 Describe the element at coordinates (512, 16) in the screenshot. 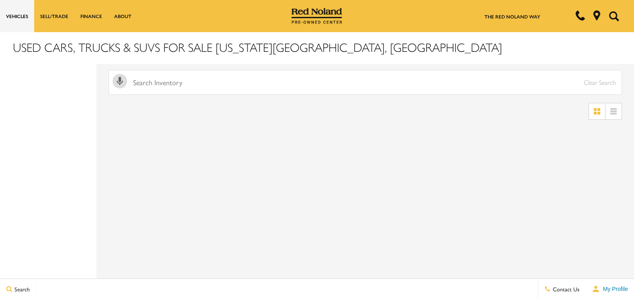

I see `a: The Red Noland Way` at that location.